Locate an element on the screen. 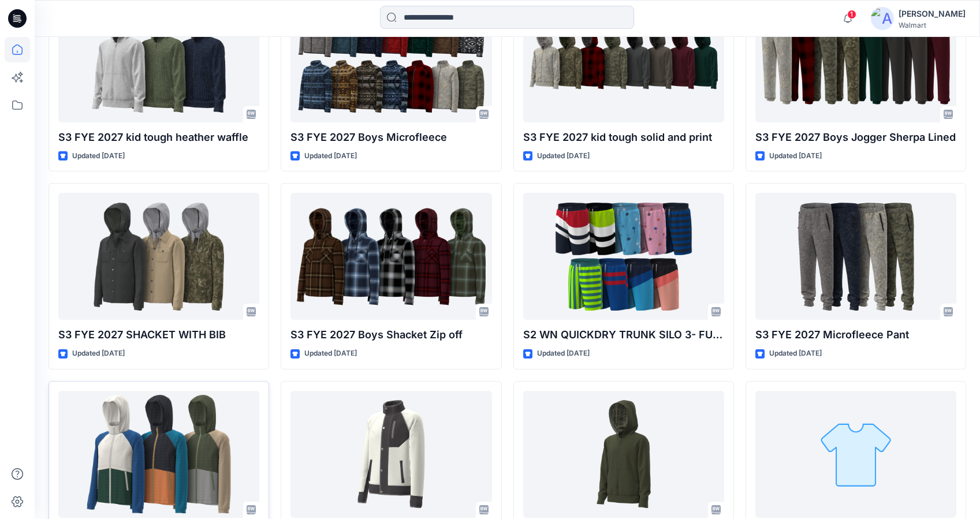 This screenshot has height=519, width=980. p: S3 FYE 2027 Boys Shacket Zip off is located at coordinates (391, 335).